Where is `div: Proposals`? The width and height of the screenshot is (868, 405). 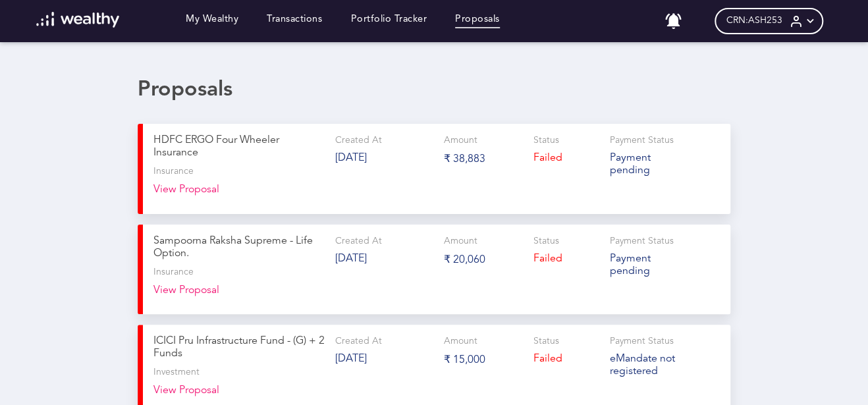 div: Proposals is located at coordinates (434, 90).